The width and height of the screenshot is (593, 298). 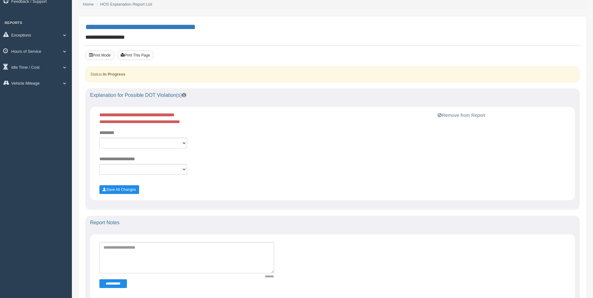 I want to click on a: Home, so click(x=88, y=4).